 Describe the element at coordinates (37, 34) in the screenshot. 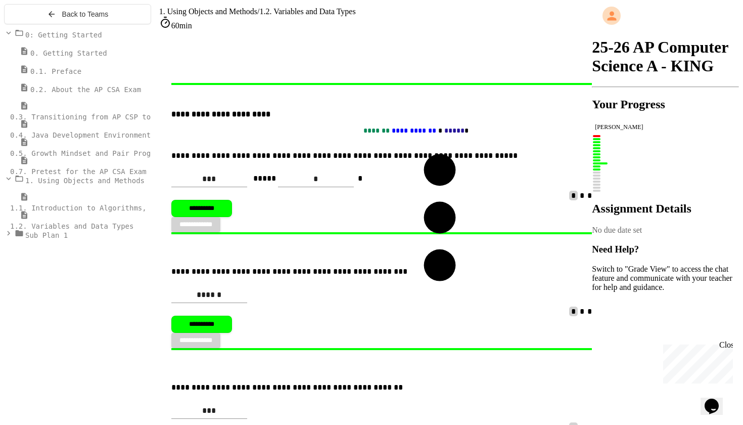

I see `div: Chat with us now!Close` at that location.